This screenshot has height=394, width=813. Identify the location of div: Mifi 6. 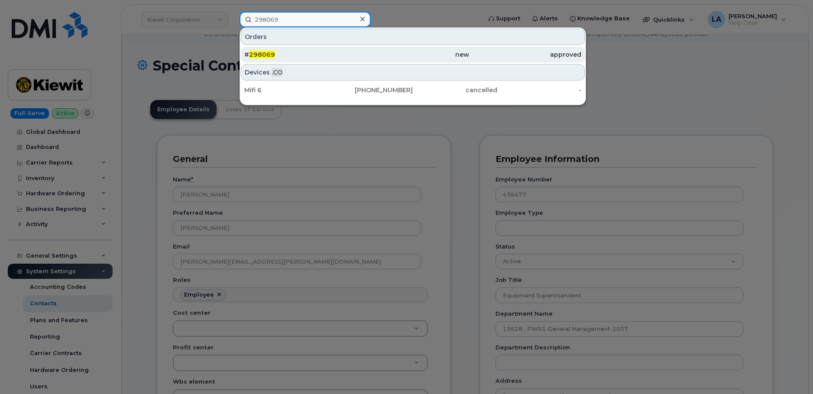
(286, 90).